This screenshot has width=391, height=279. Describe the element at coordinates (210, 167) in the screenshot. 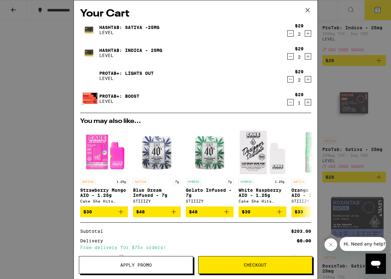

I see `a: Open page for Gelato Infused - 7g from STIIIZY` at that location.